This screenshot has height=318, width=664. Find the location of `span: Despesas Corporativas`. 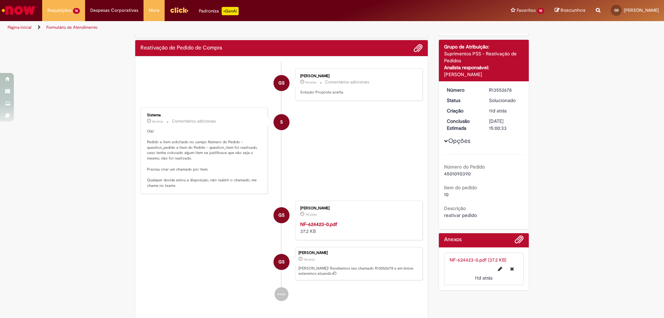

span: Despesas Corporativas is located at coordinates (114, 10).